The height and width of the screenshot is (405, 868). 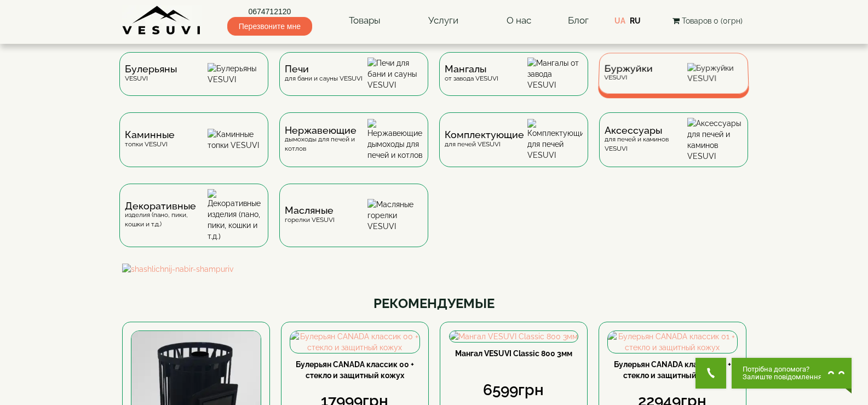 What do you see at coordinates (628, 68) in the screenshot?
I see `span: Буржуйки` at bounding box center [628, 68].